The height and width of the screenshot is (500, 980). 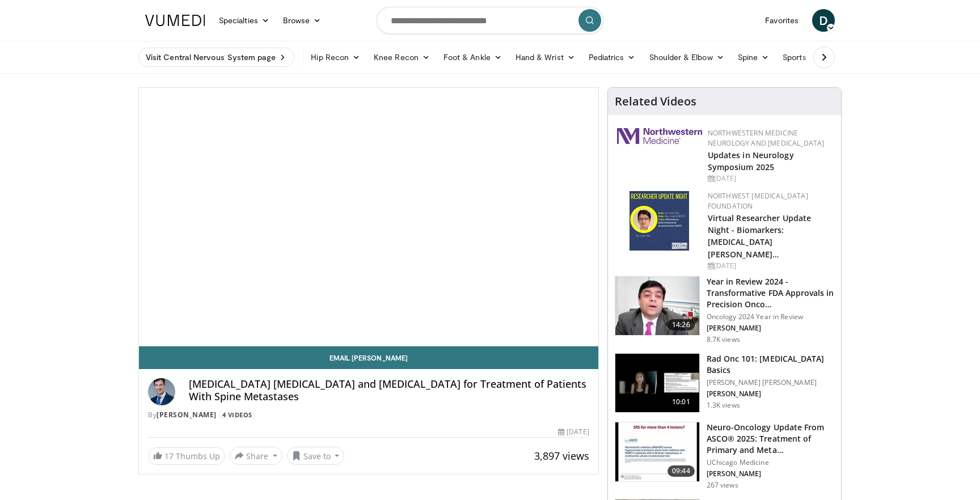 What do you see at coordinates (256, 455) in the screenshot?
I see `button: Share` at bounding box center [256, 455].